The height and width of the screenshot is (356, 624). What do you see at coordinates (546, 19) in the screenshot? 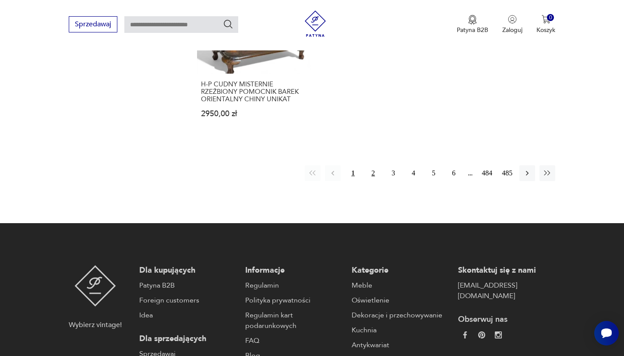
I see `img: Ikona koszyka` at bounding box center [546, 19].